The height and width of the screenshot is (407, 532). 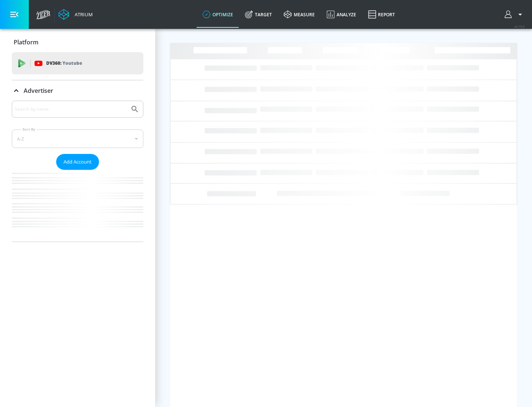 What do you see at coordinates (77, 139) in the screenshot?
I see `div: A-Z` at bounding box center [77, 139].